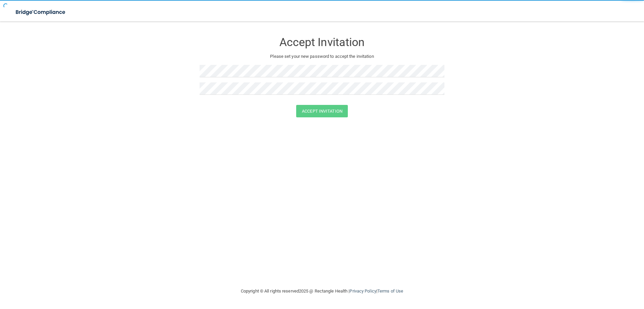  Describe the element at coordinates (322, 42) in the screenshot. I see `h3: Accept Invitation` at that location.